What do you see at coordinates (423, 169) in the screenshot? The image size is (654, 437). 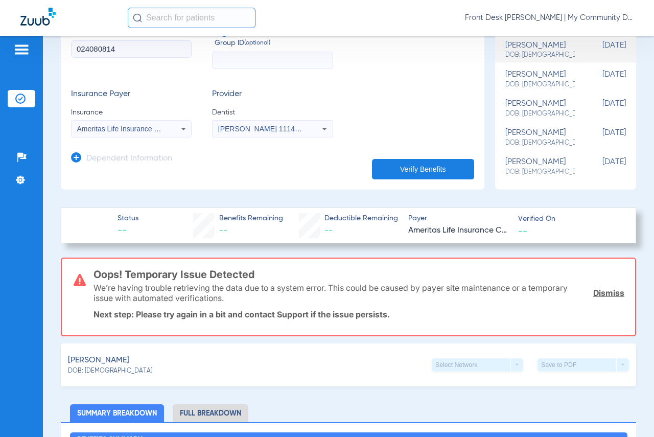 I see `button: Verify Benefits` at bounding box center [423, 169].